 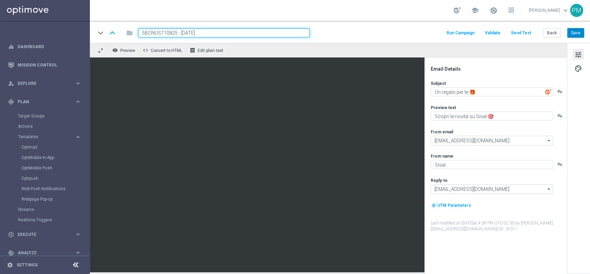 What do you see at coordinates (207, 50) in the screenshot?
I see `button: receipt Edit plain text` at bounding box center [207, 50].